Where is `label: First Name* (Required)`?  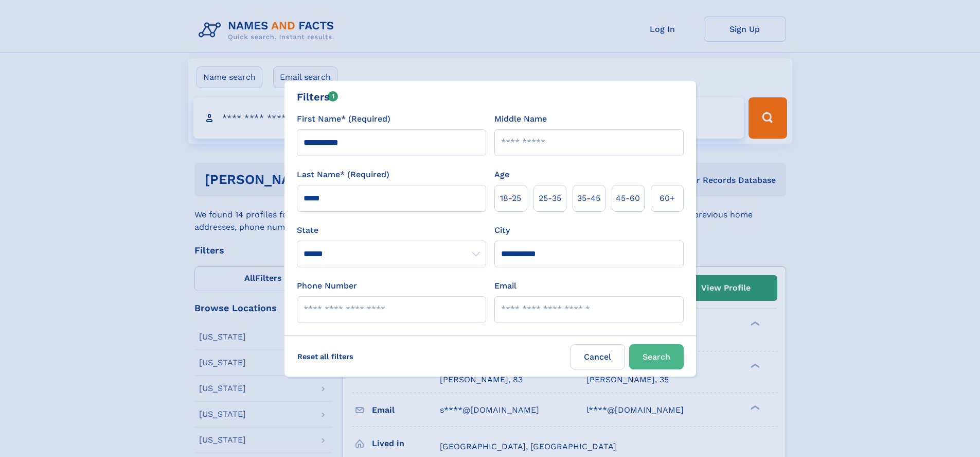
label: First Name* (Required) is located at coordinates (344, 119).